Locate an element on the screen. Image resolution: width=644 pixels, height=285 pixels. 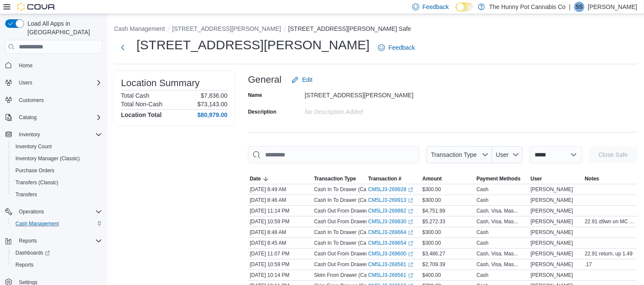
a: CM5LJ3-269928External link is located at coordinates (391, 189).